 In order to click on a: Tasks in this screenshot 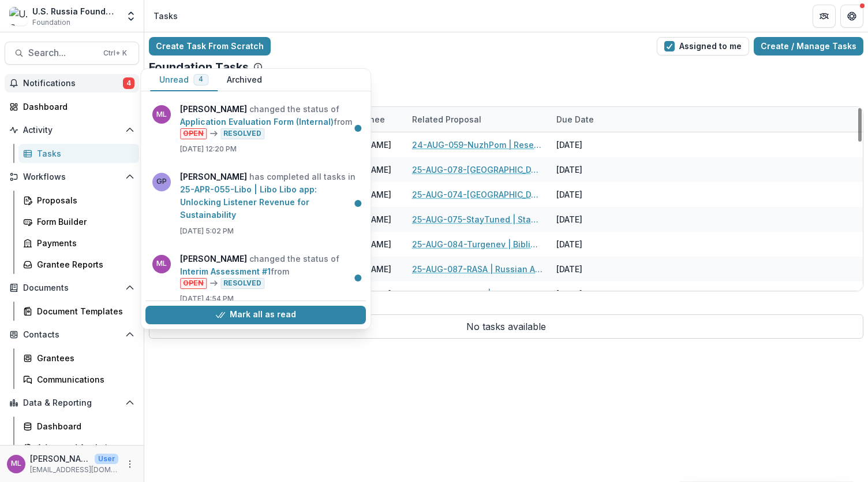, I will do `click(78, 153)`.